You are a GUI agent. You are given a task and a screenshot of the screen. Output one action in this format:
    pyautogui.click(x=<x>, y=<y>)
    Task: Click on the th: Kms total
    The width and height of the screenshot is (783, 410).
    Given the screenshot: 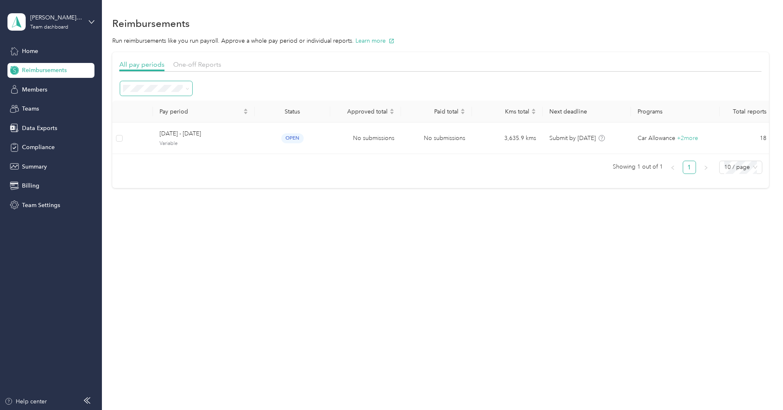 What is the action you would take?
    pyautogui.click(x=507, y=111)
    